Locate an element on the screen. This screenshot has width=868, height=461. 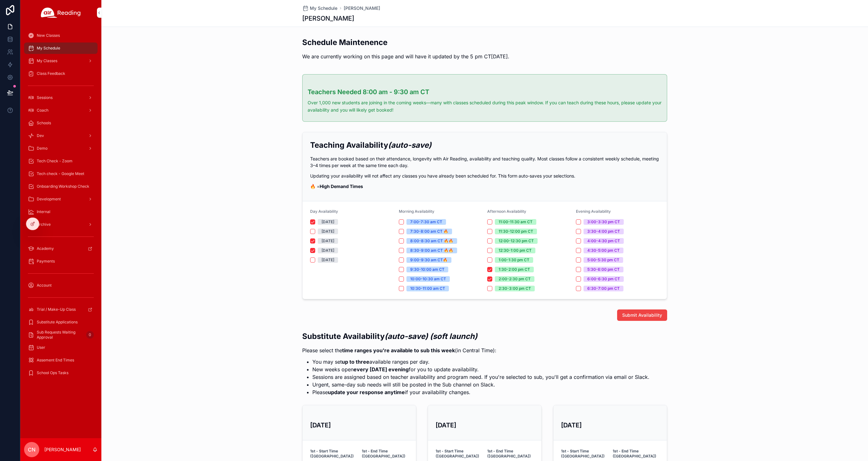
a: Onboarding Workshop Check is located at coordinates (61, 187).